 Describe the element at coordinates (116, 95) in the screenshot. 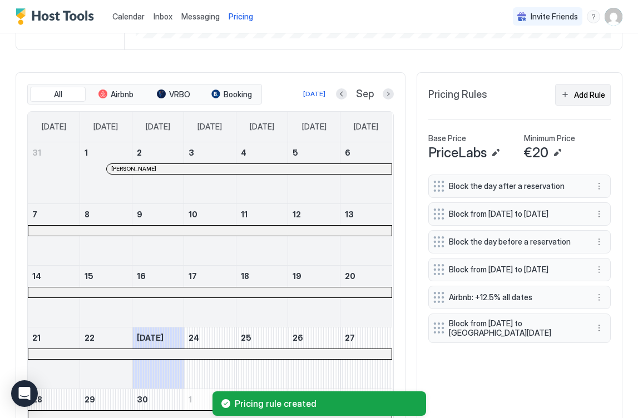

I see `button: Airbnb` at that location.